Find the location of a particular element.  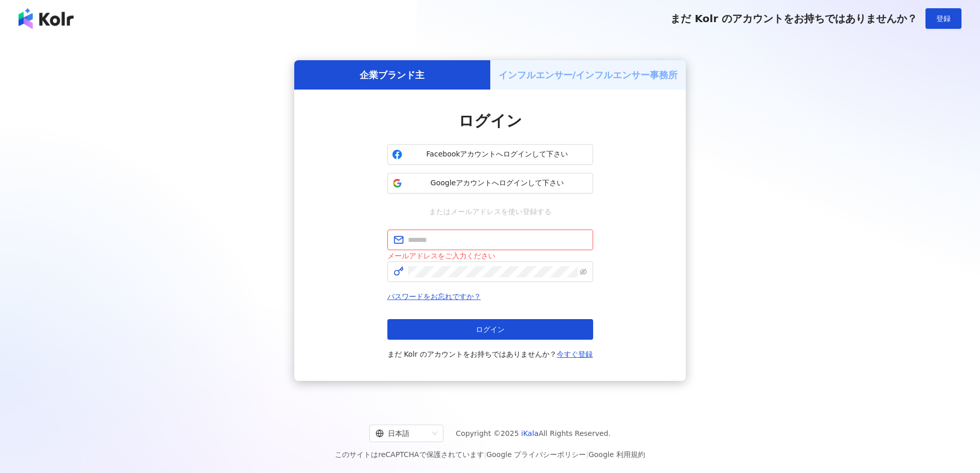

a: Google プライバシーポリシー is located at coordinates (536, 454).